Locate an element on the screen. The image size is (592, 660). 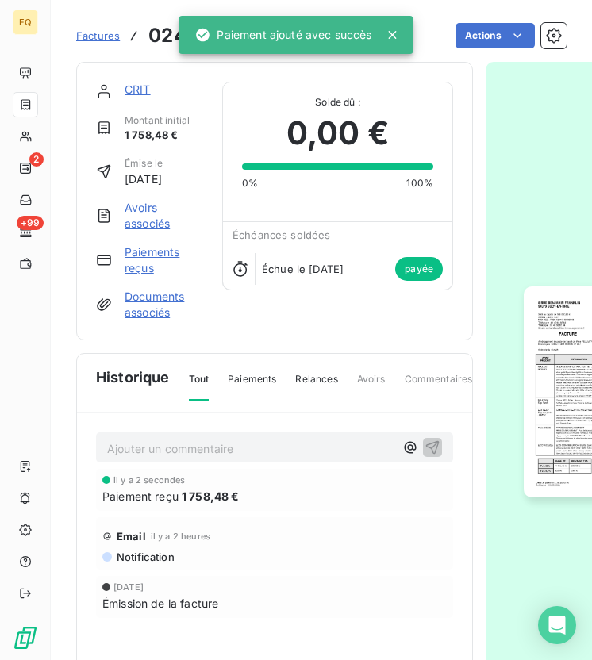
span: Commentaires is located at coordinates (439, 385).